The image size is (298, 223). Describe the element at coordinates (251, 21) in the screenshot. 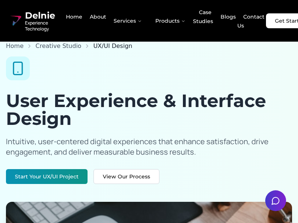

I see `a: Contact Us` at that location.